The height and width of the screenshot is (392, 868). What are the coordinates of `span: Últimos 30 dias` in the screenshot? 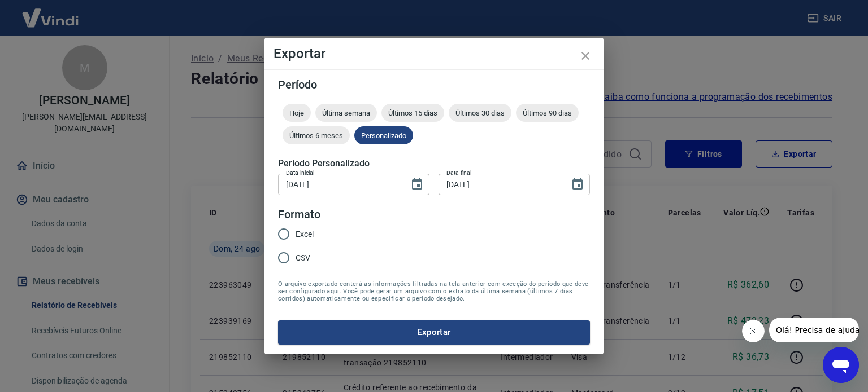 It's located at (480, 113).